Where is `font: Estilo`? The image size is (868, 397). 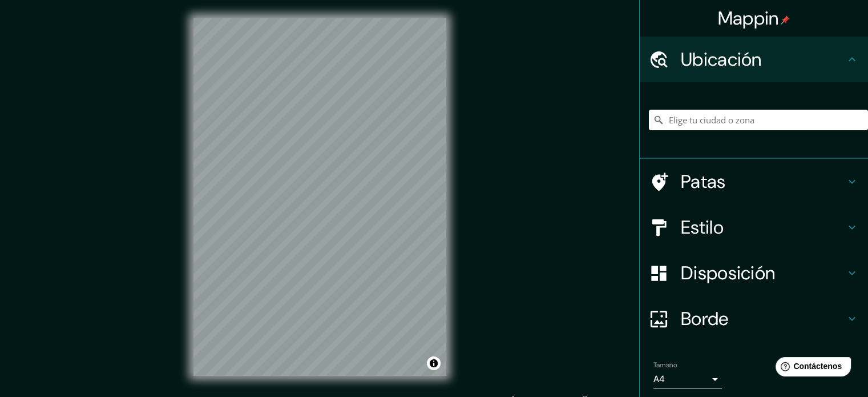
font: Estilo is located at coordinates (702, 227).